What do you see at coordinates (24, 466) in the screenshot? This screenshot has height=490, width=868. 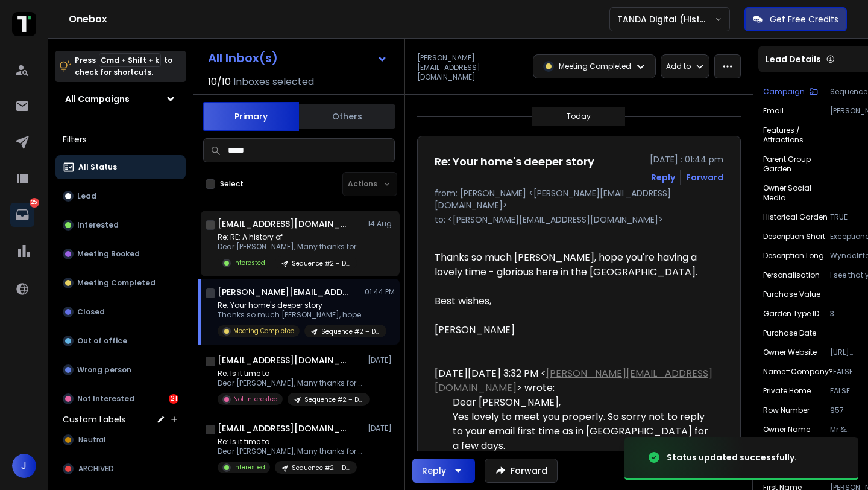 I see `span: J` at bounding box center [24, 466].